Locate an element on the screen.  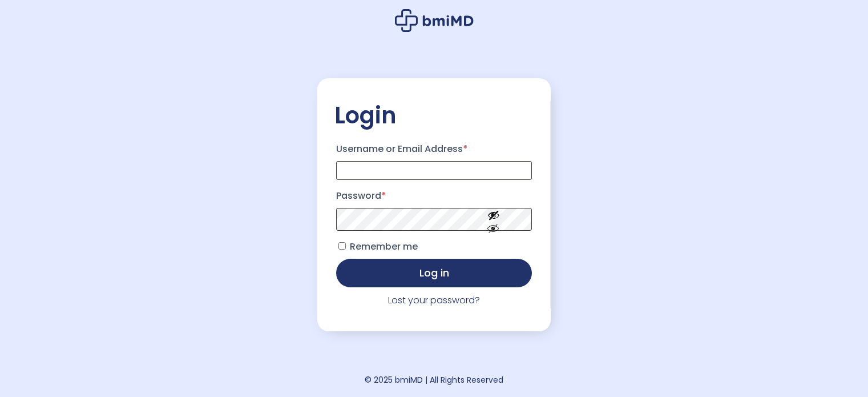
span: Remember me is located at coordinates (384, 246).